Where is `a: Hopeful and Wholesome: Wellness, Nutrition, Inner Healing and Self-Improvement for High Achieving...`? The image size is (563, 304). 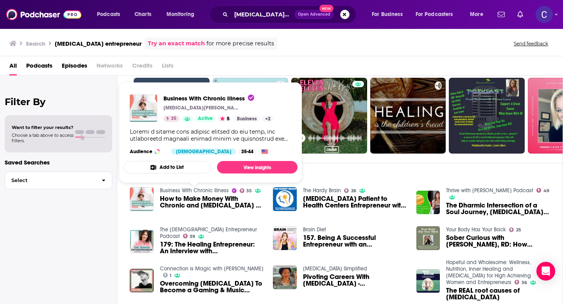
a: Hopeful and Wholesome: Wellness, Nutrition, Inner Healing and Self-Improvement for High Achieving... is located at coordinates (488, 273).